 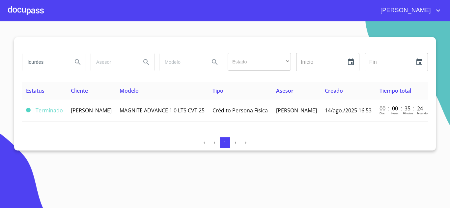 What do you see at coordinates (348, 111) in the screenshot?
I see `span: 14/ago./2025 16:53` at bounding box center [348, 111].